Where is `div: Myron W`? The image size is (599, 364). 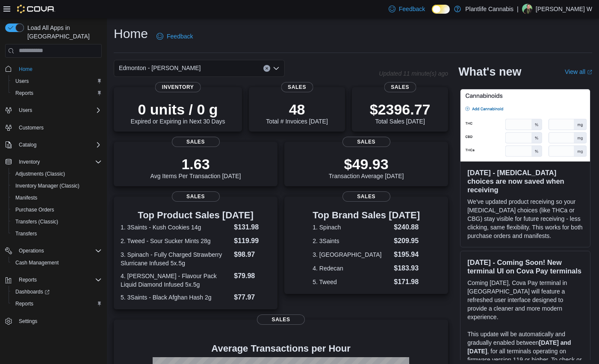
div: Myron W is located at coordinates (527, 9).